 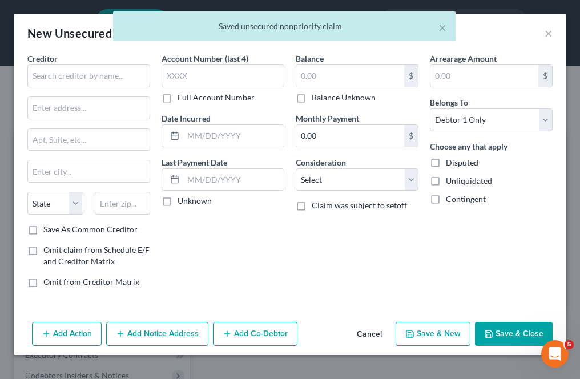 I want to click on label: Choose any that apply, so click(x=468, y=146).